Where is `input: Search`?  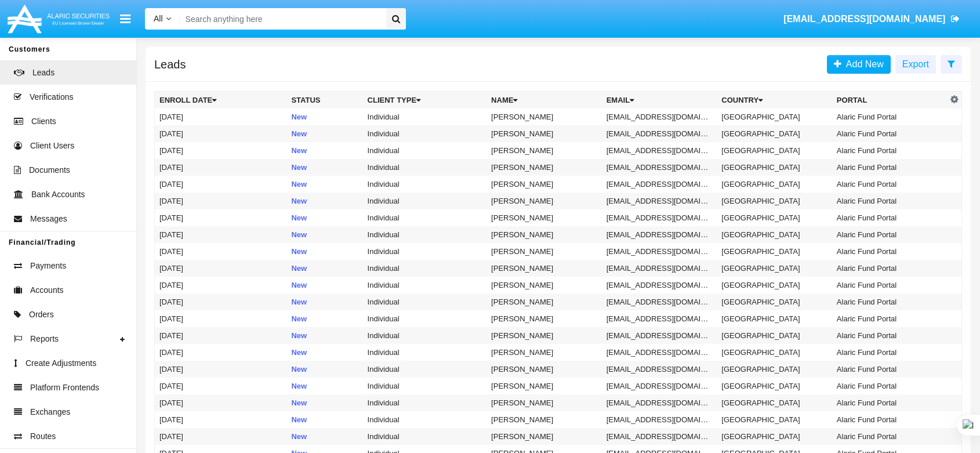
input: Search is located at coordinates (281, 19).